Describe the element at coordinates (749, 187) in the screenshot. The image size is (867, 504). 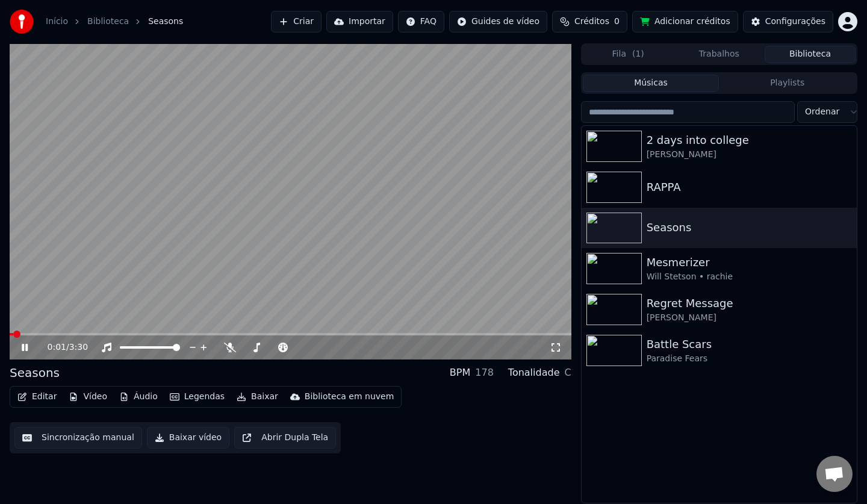
I see `div: RAPPA` at that location.